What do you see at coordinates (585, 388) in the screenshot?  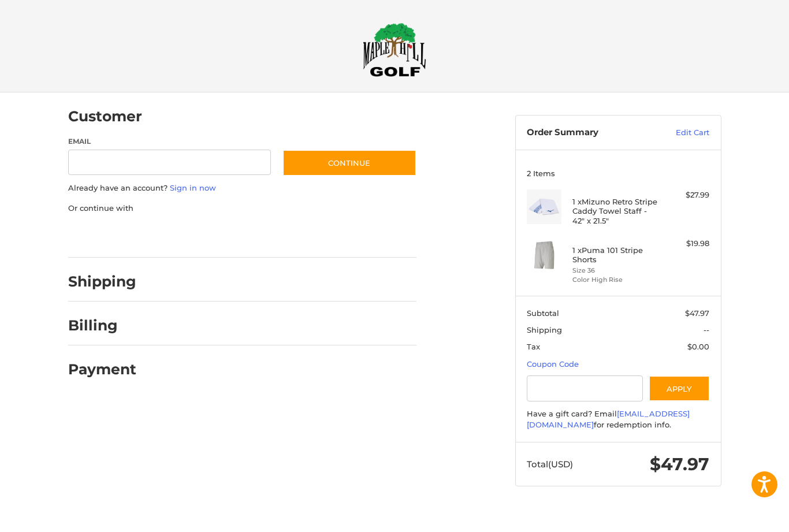 I see `input: Gift Certificate or Coupon Code` at bounding box center [585, 388].